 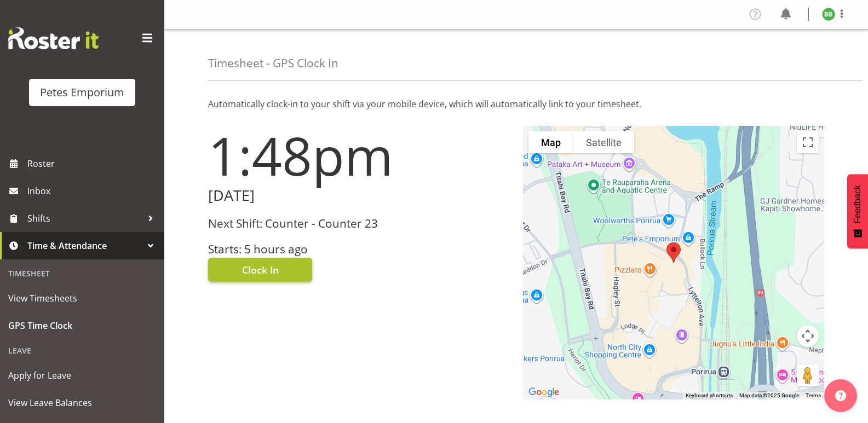 What do you see at coordinates (82, 298) in the screenshot?
I see `a: View Timesheets` at bounding box center [82, 298].